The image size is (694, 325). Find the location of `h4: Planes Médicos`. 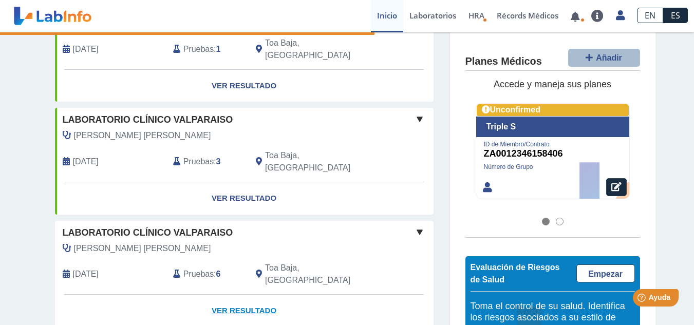

h4: Planes Médicos is located at coordinates (503, 62).